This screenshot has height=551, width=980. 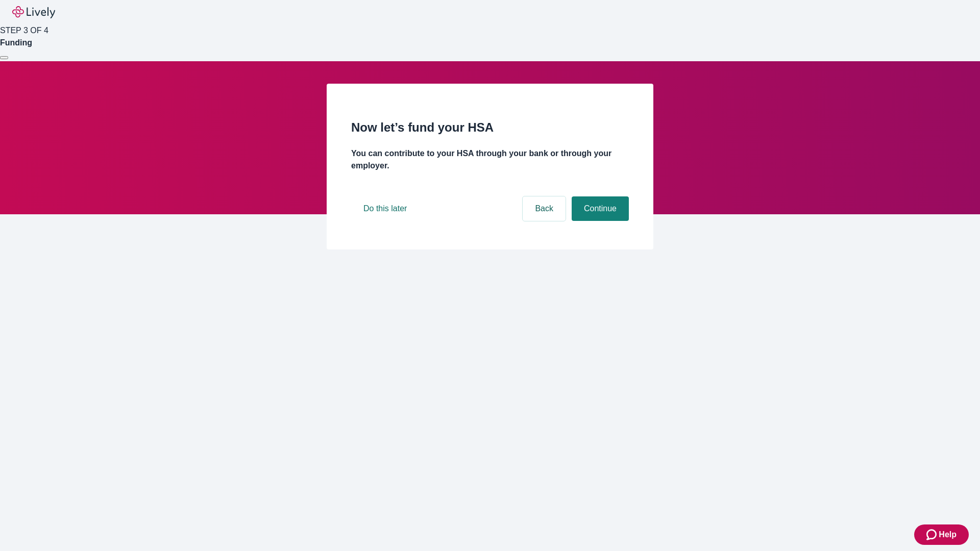 What do you see at coordinates (544, 209) in the screenshot?
I see `button: Back` at bounding box center [544, 209].